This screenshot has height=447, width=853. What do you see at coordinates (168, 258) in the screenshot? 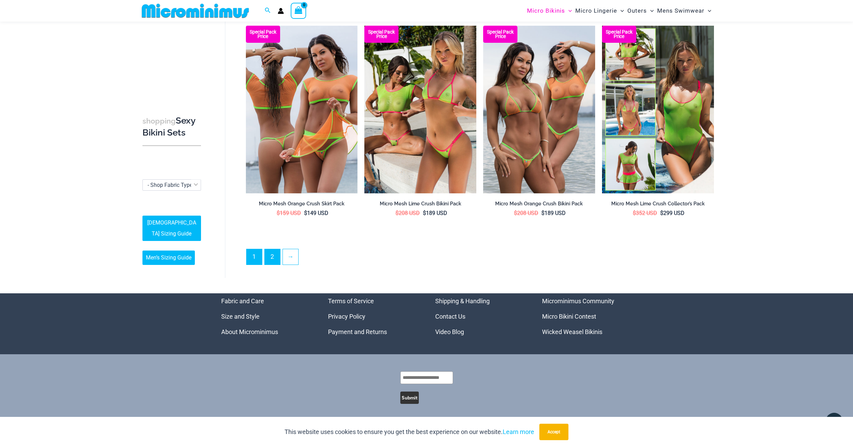
I see `a: Men’s Sizing Guide` at bounding box center [168, 258].